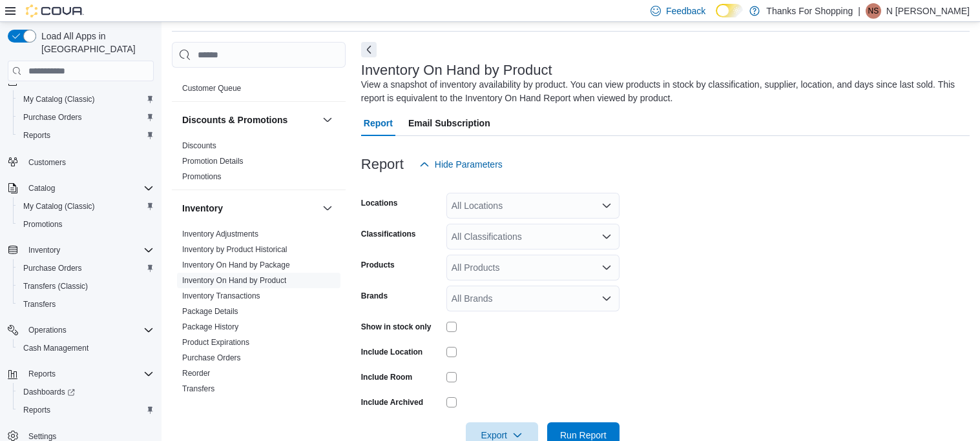  Describe the element at coordinates (606, 206) in the screenshot. I see `button: Open list of options` at that location.